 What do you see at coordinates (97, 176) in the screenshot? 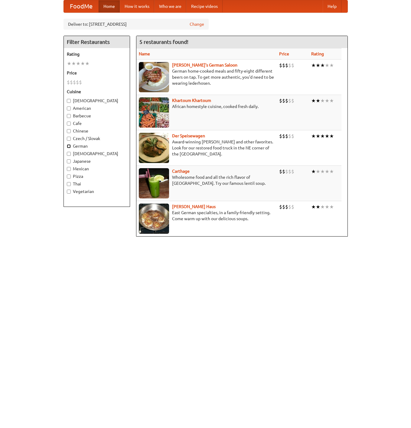
I see `label: Pizza` at bounding box center [97, 176].